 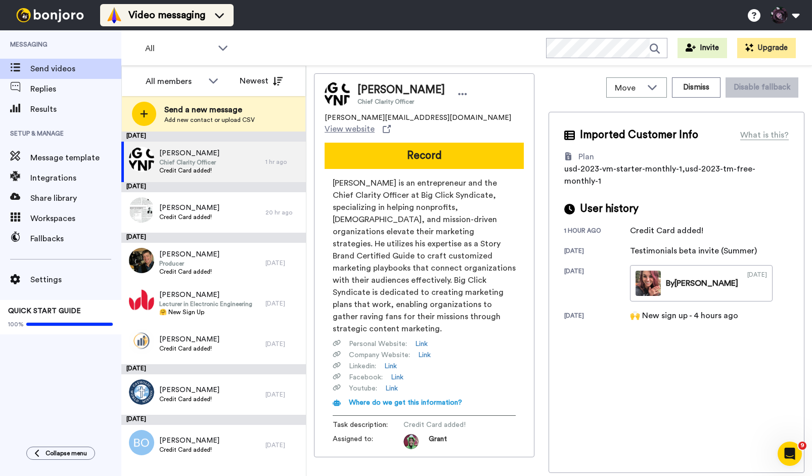 I want to click on span: Company Website :, so click(x=379, y=355).